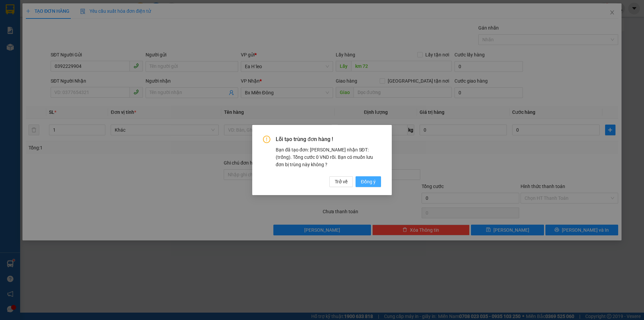 The image size is (644, 320). Describe the element at coordinates (267, 139) in the screenshot. I see `span: exclamation-circle` at that location.